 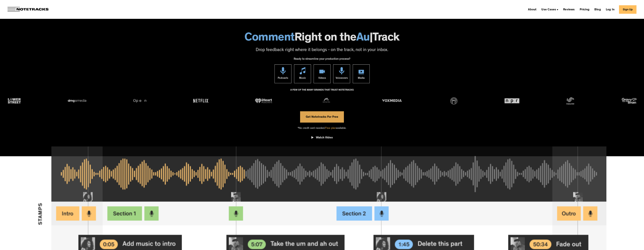 What do you see at coordinates (598, 9) in the screenshot?
I see `a: Blog` at bounding box center [598, 9].